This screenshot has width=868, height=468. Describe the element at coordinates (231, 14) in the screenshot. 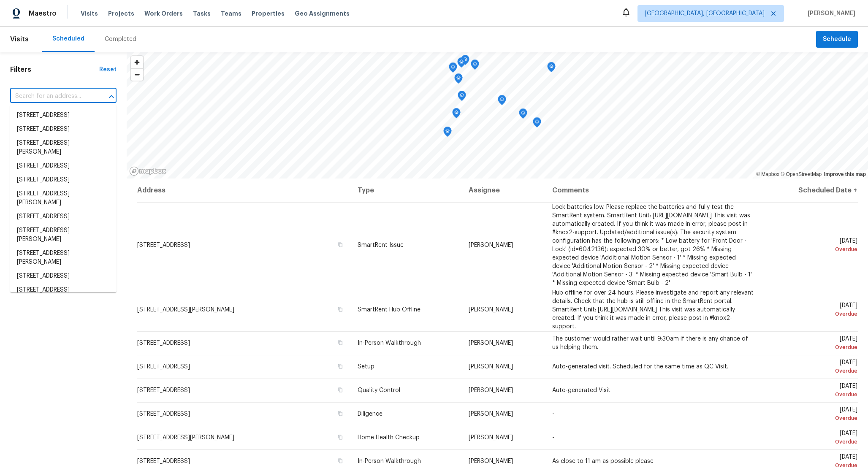

I see `span: Teams` at that location.